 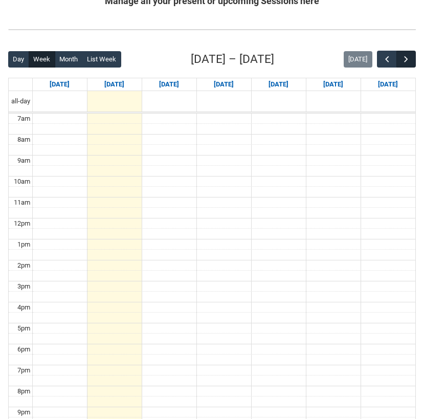 What do you see at coordinates (22, 182) in the screenshot?
I see `div: 10am` at bounding box center [22, 182].